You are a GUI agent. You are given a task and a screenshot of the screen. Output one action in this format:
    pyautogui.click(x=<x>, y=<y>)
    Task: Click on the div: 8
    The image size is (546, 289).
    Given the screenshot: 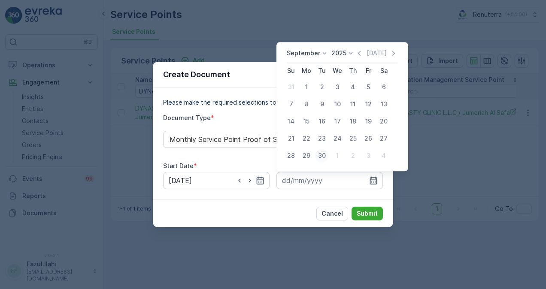 What is the action you would take?
    pyautogui.click(x=307, y=104)
    